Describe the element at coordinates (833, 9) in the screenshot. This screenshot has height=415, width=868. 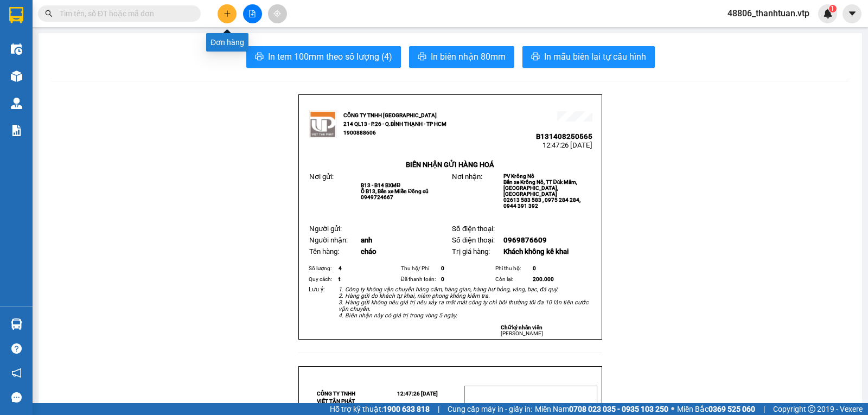
I see `sup: 1` at that location.